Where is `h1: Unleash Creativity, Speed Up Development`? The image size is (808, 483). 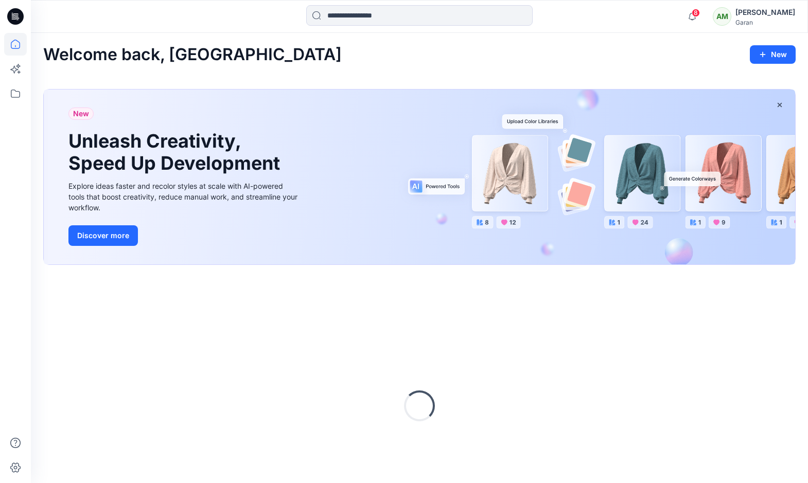 h1: Unleash Creativity, Speed Up Development is located at coordinates (177, 152).